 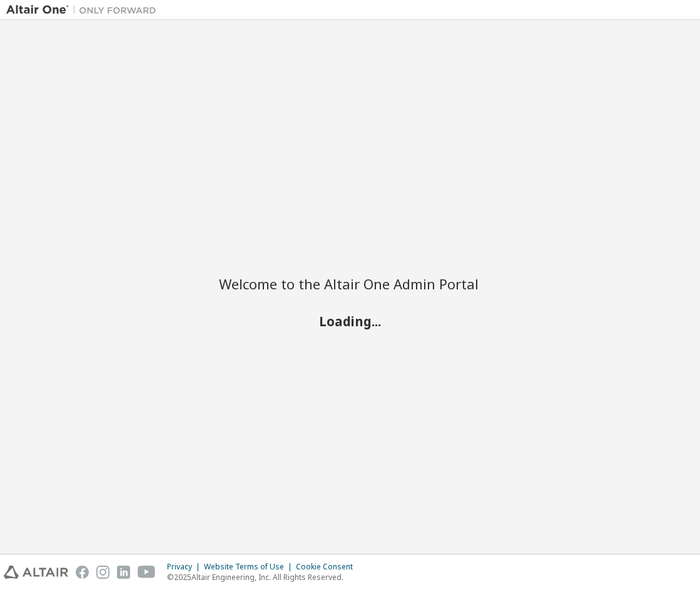 I want to click on p: © 2025 Altair Engineering, Inc. All Rights Reserved., so click(x=263, y=578).